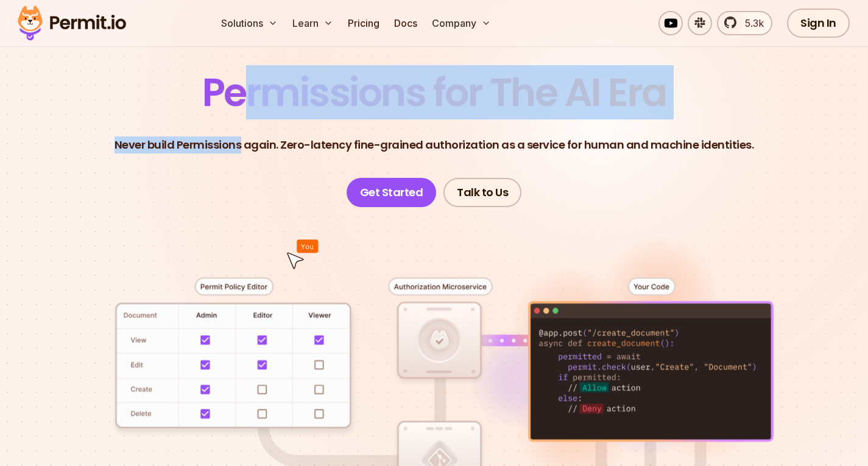  I want to click on a: Sign In, so click(818, 23).